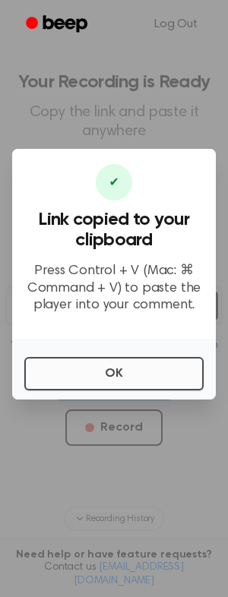 Image resolution: width=228 pixels, height=597 pixels. What do you see at coordinates (114, 288) in the screenshot?
I see `p: Press Control + V (Mac: ⌘ Command + V) to paste the player into your comment.` at bounding box center [114, 288].